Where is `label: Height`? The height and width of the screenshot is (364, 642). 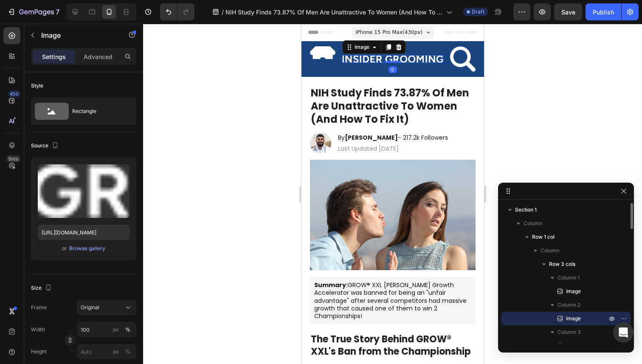
label: Height is located at coordinates (38, 351).